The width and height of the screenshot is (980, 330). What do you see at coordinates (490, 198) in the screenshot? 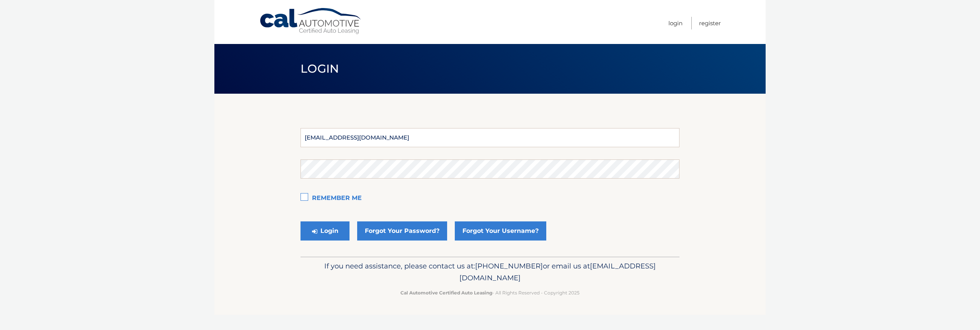
I see `label: Remember Me` at bounding box center [490, 198].